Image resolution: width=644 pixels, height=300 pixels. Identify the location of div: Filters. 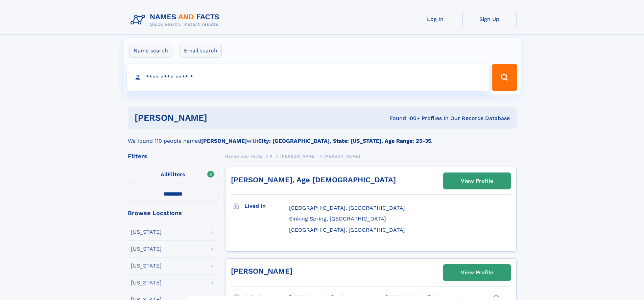
(173, 157).